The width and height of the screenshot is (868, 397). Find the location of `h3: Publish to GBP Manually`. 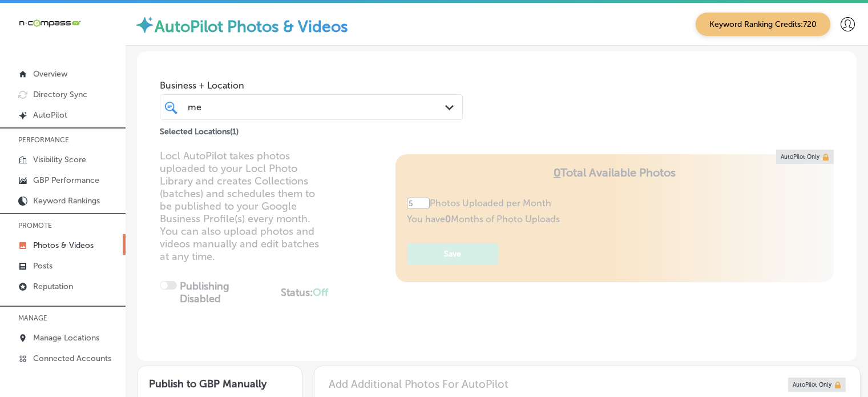

h3: Publish to GBP Manually is located at coordinates (219, 384).